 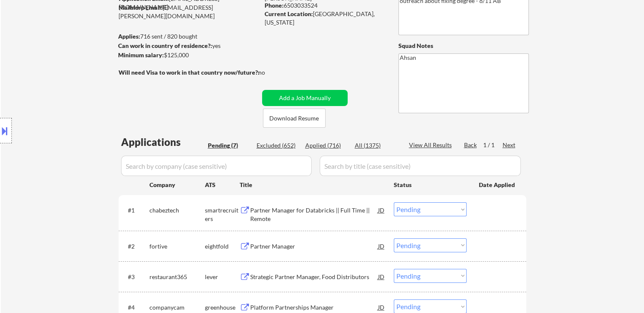 I want to click on div: Company, so click(x=177, y=185).